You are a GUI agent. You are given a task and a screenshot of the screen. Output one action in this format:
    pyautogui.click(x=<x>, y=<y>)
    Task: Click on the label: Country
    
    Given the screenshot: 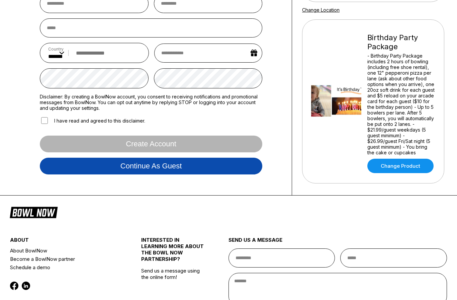 What is the action you would take?
    pyautogui.click(x=56, y=49)
    